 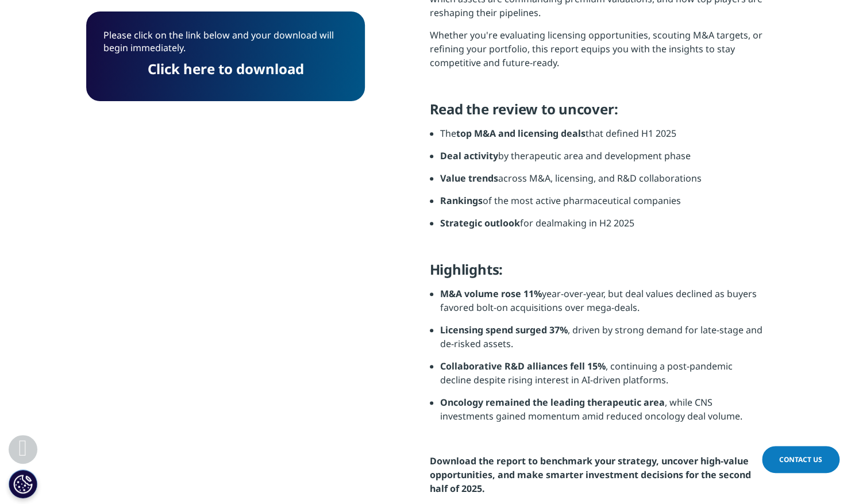 I want to click on li: by therapeutic area and development phase, so click(x=602, y=160).